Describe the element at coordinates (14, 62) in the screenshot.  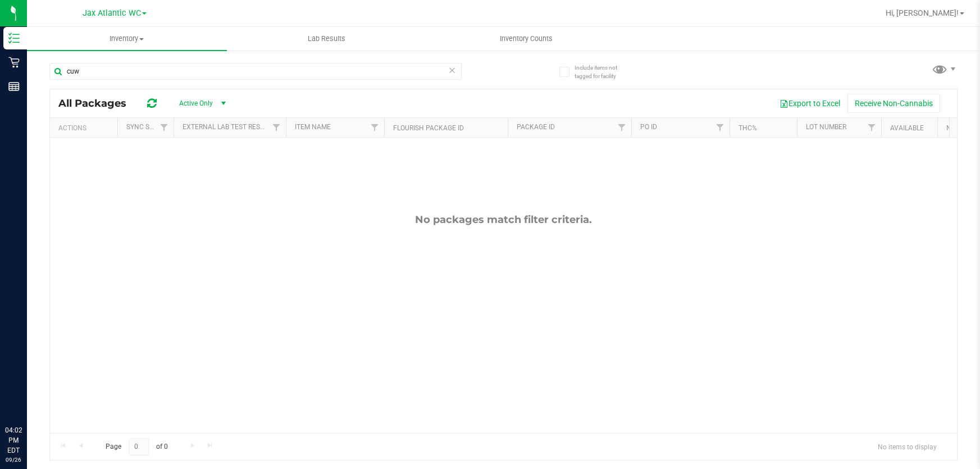
I see `inline-svg: Retail` at that location.